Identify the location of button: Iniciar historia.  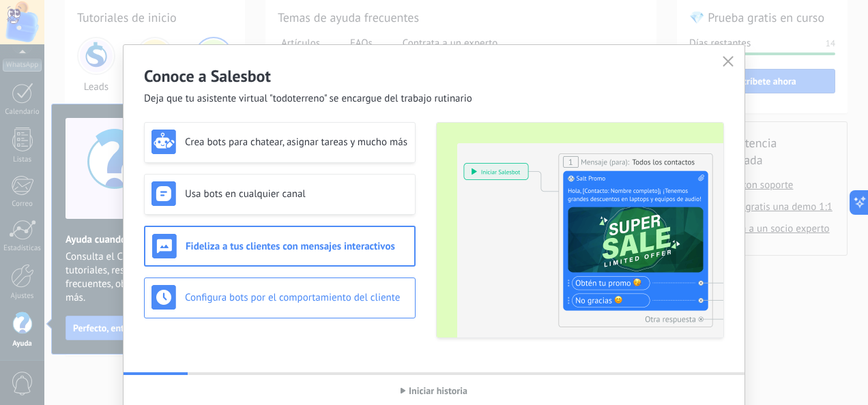
(434, 391).